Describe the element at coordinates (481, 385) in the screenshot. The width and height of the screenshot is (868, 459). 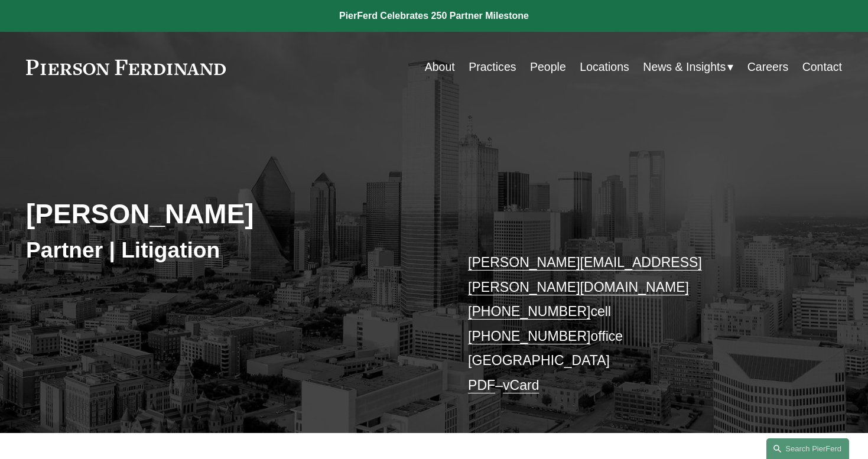
I see `a: PDF` at that location.